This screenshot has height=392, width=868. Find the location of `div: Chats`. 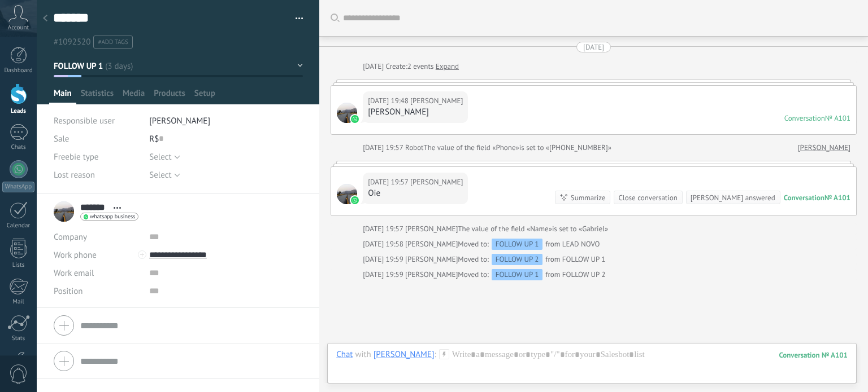

div: Chats is located at coordinates (18, 148).